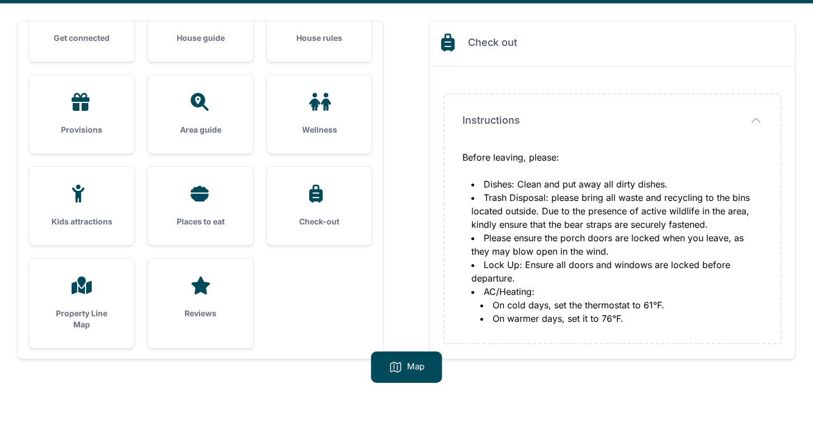  What do you see at coordinates (613, 120) in the screenshot?
I see `button: Instructions` at bounding box center [613, 120].